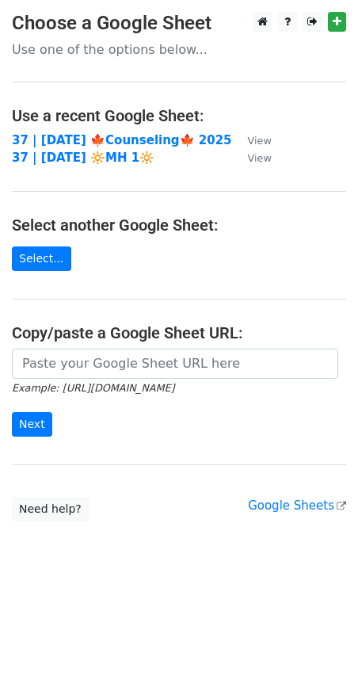 This screenshot has height=695, width=358. What do you see at coordinates (32, 424) in the screenshot?
I see `input: Next` at bounding box center [32, 424].